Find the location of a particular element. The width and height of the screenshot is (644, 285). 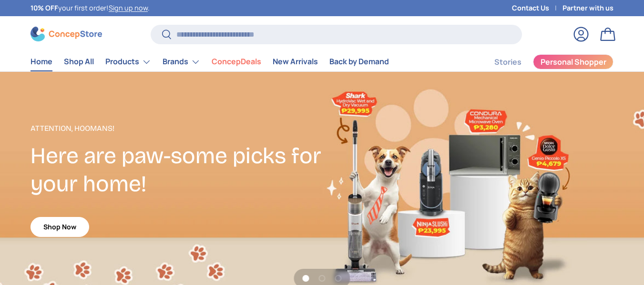

span: Personal Shopper is located at coordinates (573, 62).